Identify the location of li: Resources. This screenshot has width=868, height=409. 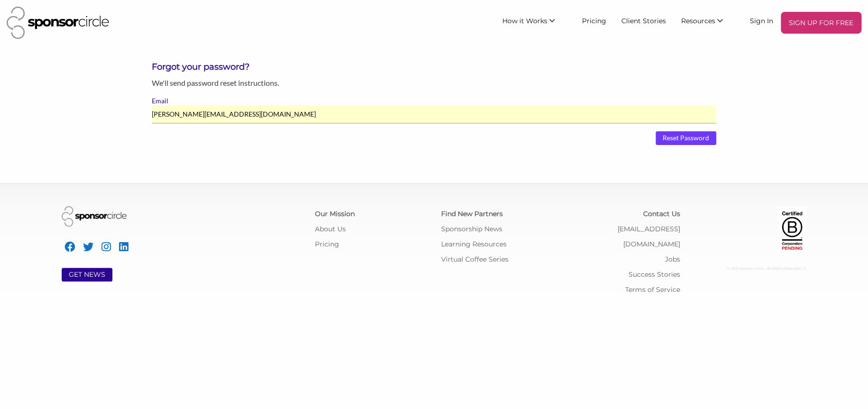
(708, 23).